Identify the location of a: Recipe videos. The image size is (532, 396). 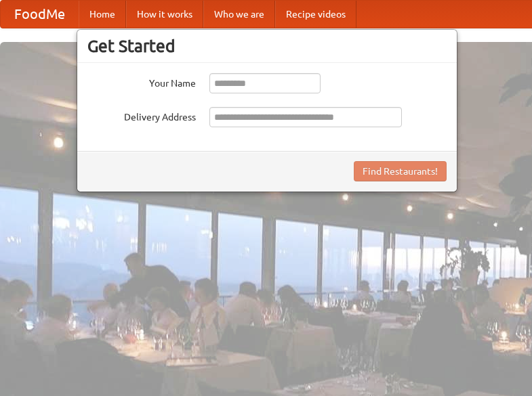
(316, 14).